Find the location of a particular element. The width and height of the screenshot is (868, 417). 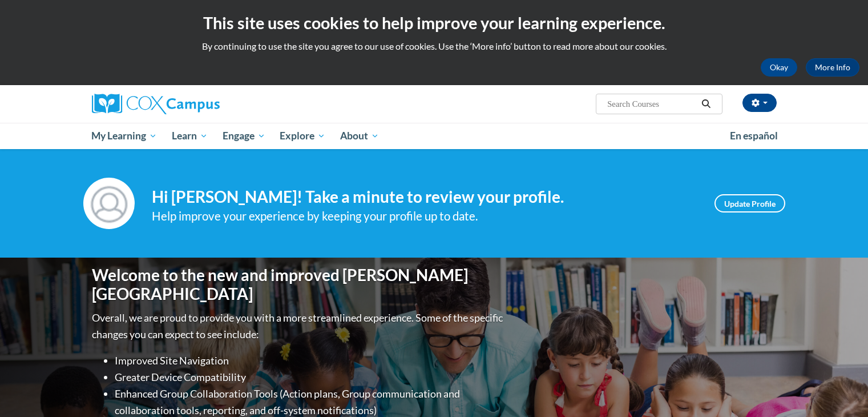

img: Profile Image is located at coordinates (109, 203).